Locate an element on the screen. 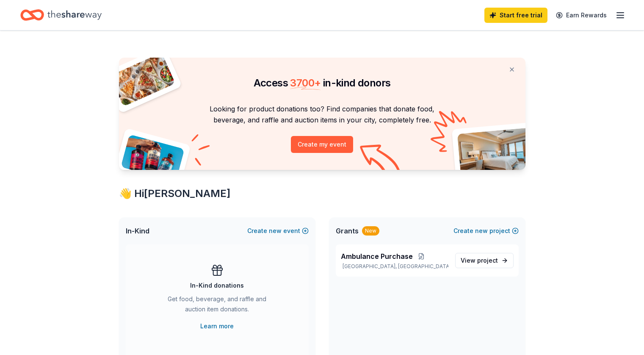  span: View is located at coordinates (479, 261).